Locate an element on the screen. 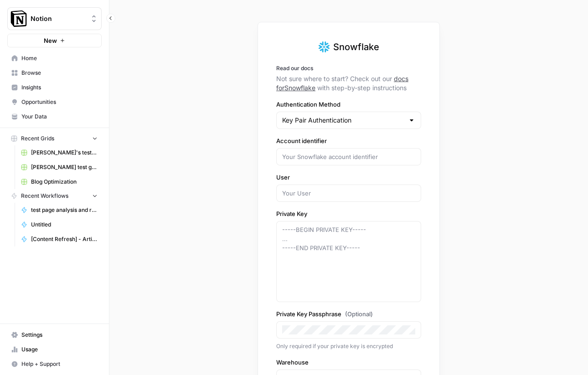 This screenshot has width=588, height=375. input: Your Snowflake account identifier is located at coordinates (349, 157).